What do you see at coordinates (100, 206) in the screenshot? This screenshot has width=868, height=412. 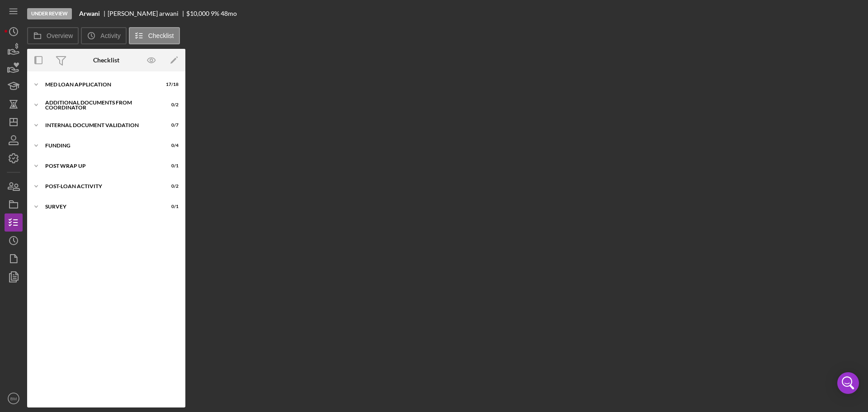 I see `div: Survey` at bounding box center [100, 206].